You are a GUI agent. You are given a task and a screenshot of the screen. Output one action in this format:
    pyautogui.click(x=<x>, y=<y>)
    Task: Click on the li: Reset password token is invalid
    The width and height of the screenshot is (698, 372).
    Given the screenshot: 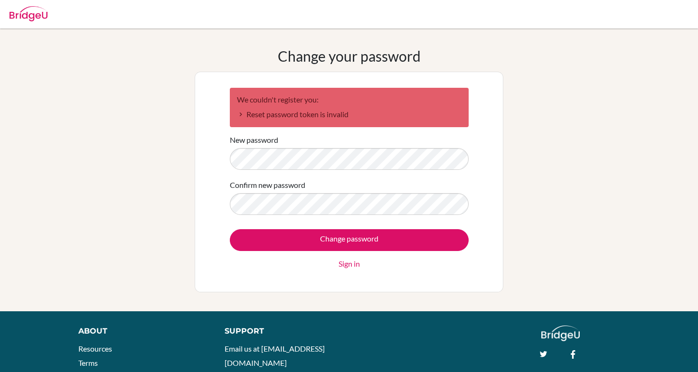 What is the action you would take?
    pyautogui.click(x=349, y=114)
    